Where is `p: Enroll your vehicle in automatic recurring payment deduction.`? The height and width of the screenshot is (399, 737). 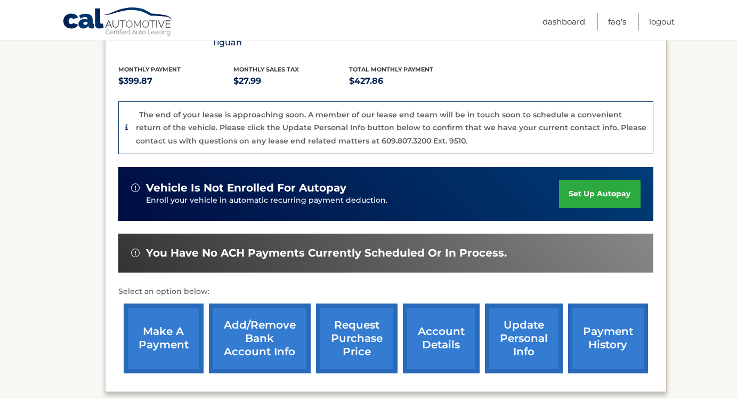
p: Enroll your vehicle in automatic recurring payment deduction. is located at coordinates (353, 200).